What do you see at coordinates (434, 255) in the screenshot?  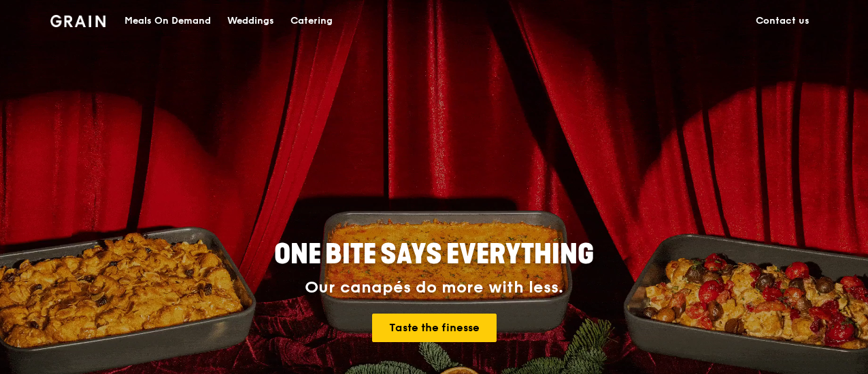 I see `span: ONE BITE SAYS EVERYTHING` at bounding box center [434, 255].